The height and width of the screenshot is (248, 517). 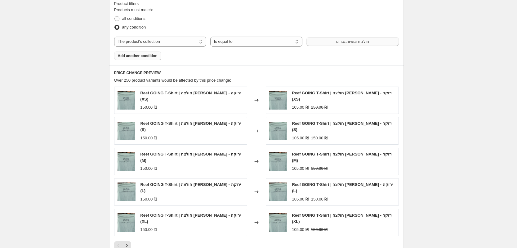 I want to click on h6: PRICE CHANGE PREVIEW, so click(x=257, y=73).